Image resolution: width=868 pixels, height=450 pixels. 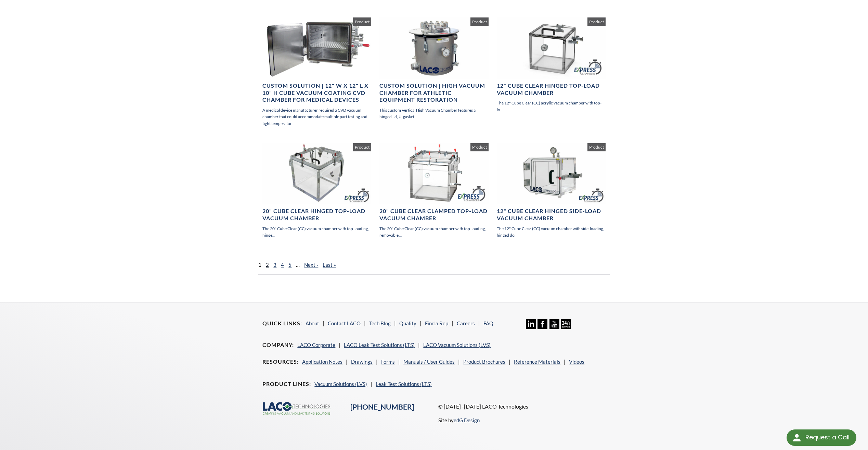 What do you see at coordinates (551, 65) in the screenshot?
I see `a: 12" Cube Clear Hinged Top-Load Vacuum Chamber The 12" Cube Clear (CC) acrylic vacuum chamber with...` at bounding box center [551, 65].